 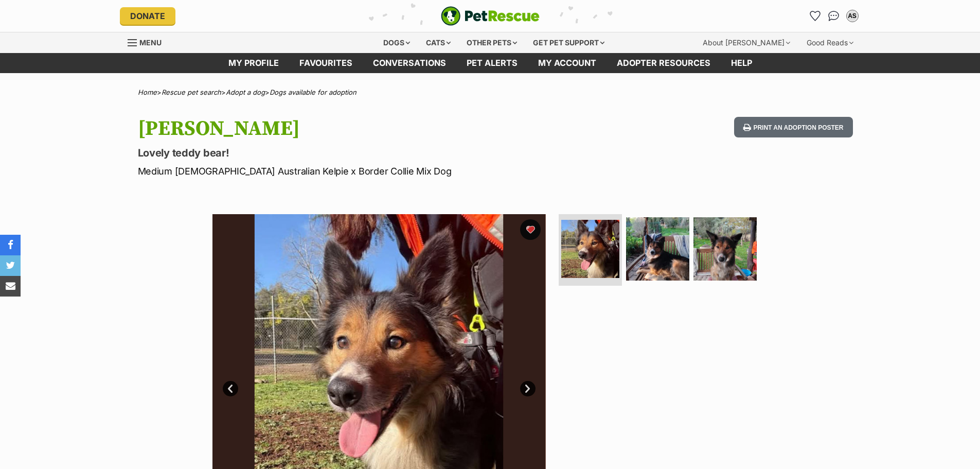 I want to click on div: Good Reads, so click(x=830, y=43).